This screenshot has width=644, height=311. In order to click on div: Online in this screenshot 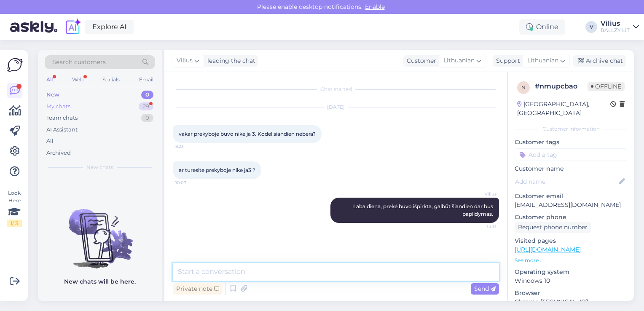, I will do `click(542, 27)`.